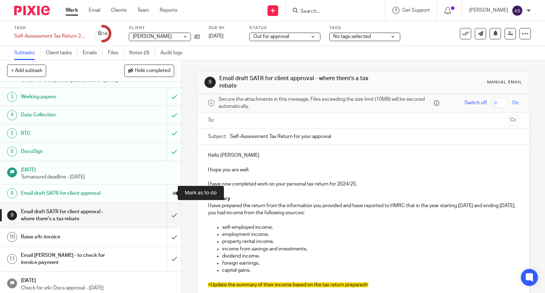  Describe the element at coordinates (288, 285) in the screenshot. I see `span: <Update the summary of their income based on the tax return prepared>` at that location.